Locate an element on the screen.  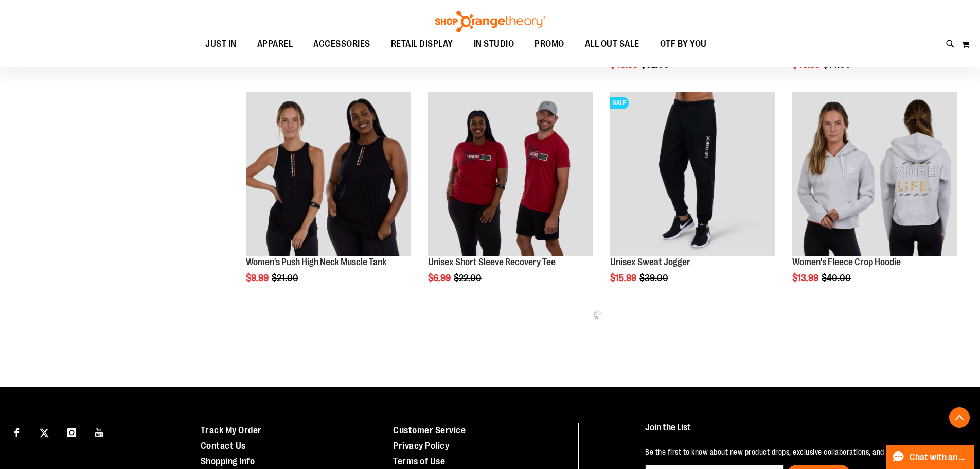
span: $40.00 is located at coordinates (837, 278).